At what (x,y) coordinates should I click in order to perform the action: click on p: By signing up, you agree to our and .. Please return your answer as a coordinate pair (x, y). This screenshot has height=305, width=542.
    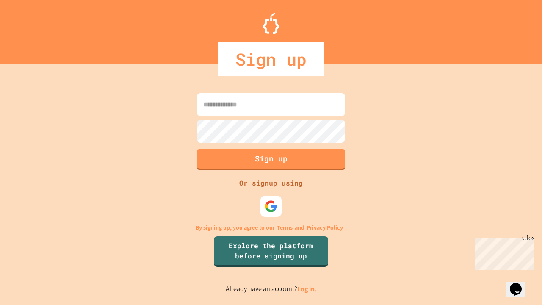
    Looking at the image, I should click on (271, 227).